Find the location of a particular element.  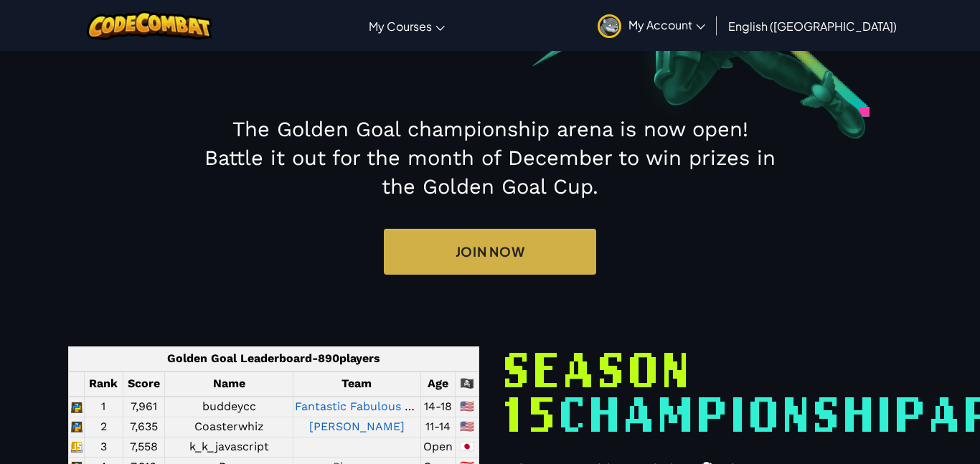

span: My Account is located at coordinates (666, 24).